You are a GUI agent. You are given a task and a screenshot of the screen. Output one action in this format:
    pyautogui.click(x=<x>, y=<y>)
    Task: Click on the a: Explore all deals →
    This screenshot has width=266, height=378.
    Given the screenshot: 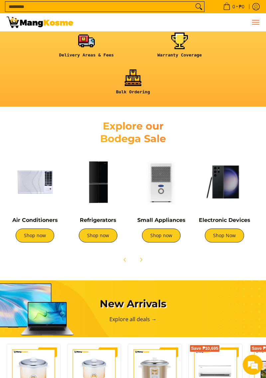 What is the action you would take?
    pyautogui.click(x=133, y=319)
    